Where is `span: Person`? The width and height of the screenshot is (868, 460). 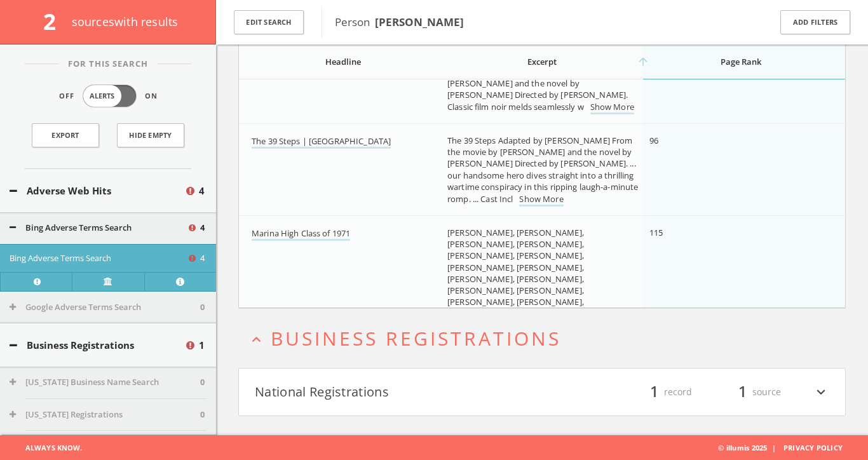
span: Person is located at coordinates (399, 22).